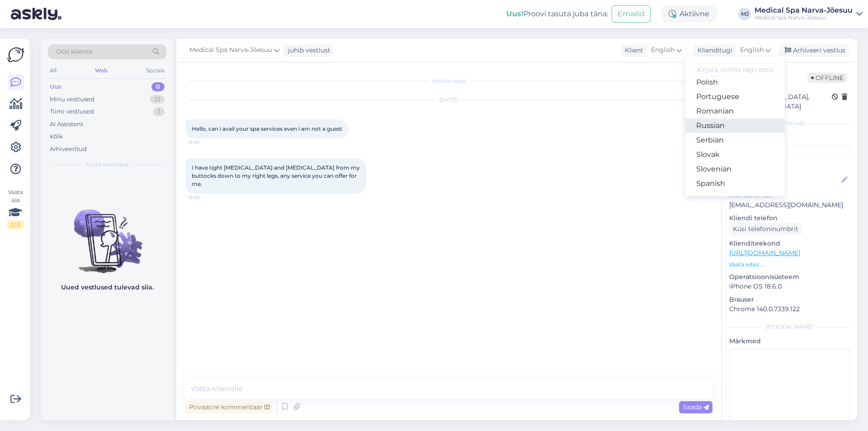 The width and height of the screenshot is (868, 431). What do you see at coordinates (789, 300) in the screenshot?
I see `p: Brauser` at bounding box center [789, 300].